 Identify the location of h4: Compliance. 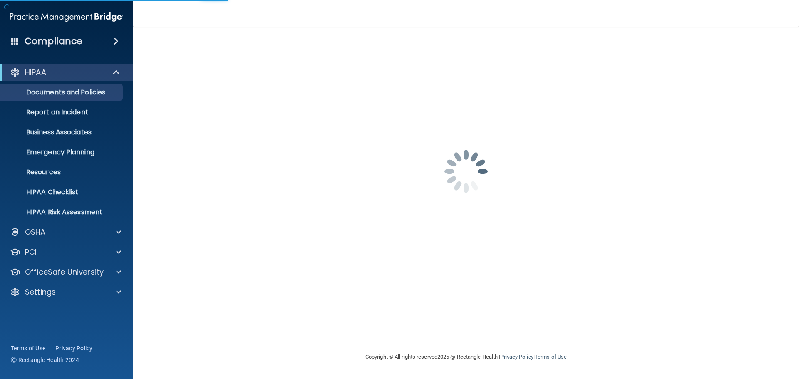
(53, 41).